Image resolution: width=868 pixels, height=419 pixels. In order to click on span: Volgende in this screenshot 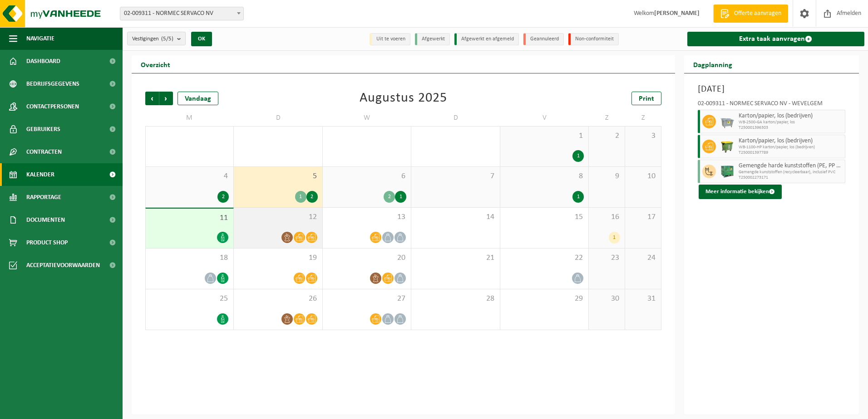, I will do `click(166, 98)`.